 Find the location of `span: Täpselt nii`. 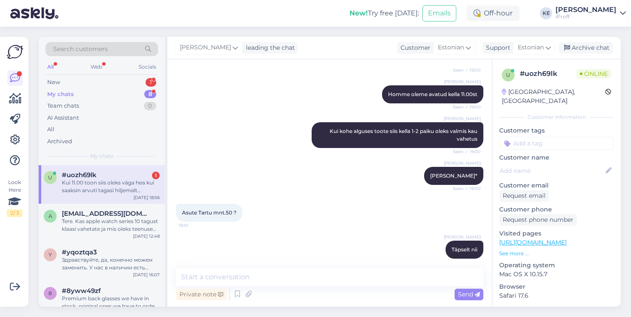

span: Täpselt nii is located at coordinates (464, 249).